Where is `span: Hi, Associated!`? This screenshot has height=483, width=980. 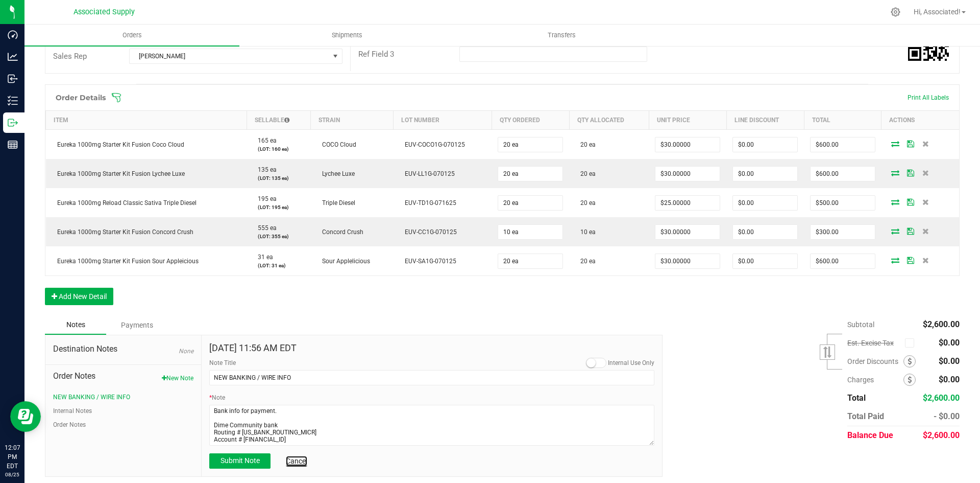
span: Hi, Associated! is located at coordinates (937, 11).